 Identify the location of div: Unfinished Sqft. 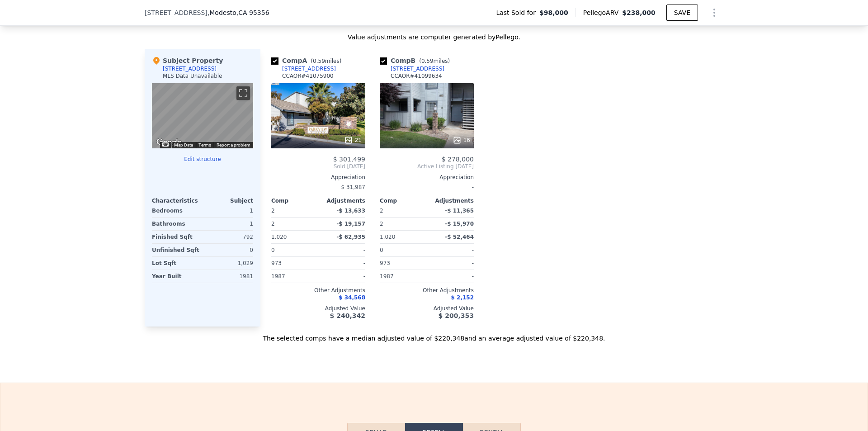
(176, 250).